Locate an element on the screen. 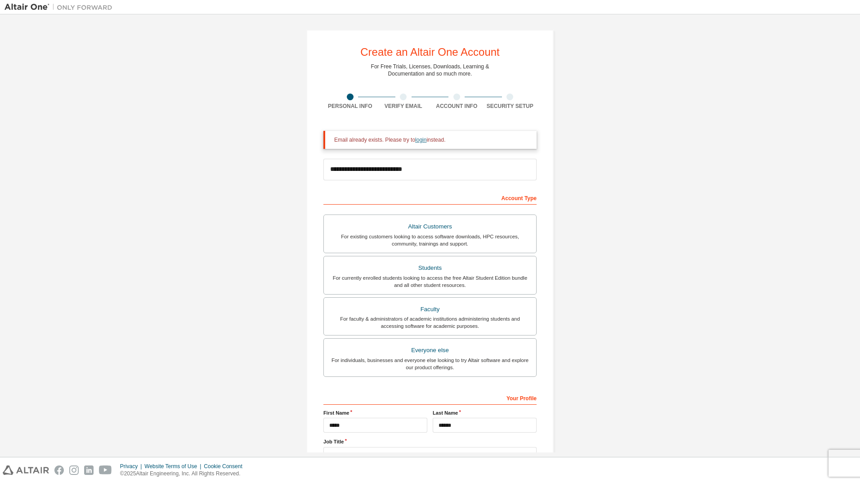  div: Everyone else is located at coordinates (430, 350).